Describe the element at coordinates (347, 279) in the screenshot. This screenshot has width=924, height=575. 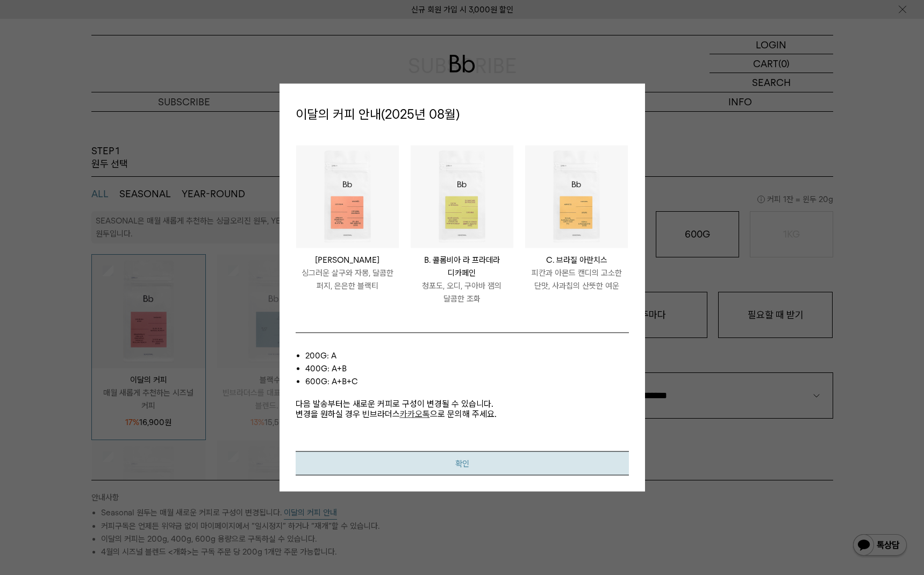
I see `p: 싱그러운 살구와 자몽, 달콤한 퍼지, 은은한 블랙티` at that location.